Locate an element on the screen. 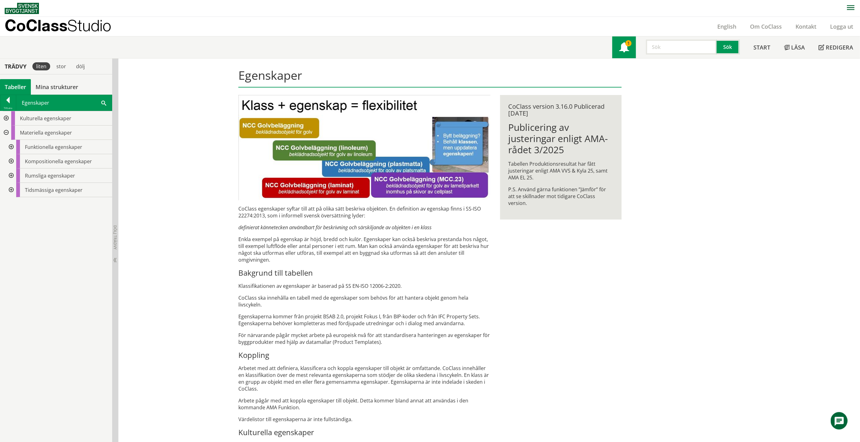 The width and height of the screenshot is (860, 442). p: Enkla exempel på egenskap är höjd, bredd och kulör. Egenskaper kan också beskriva prestanda hos n... is located at coordinates (364, 249).